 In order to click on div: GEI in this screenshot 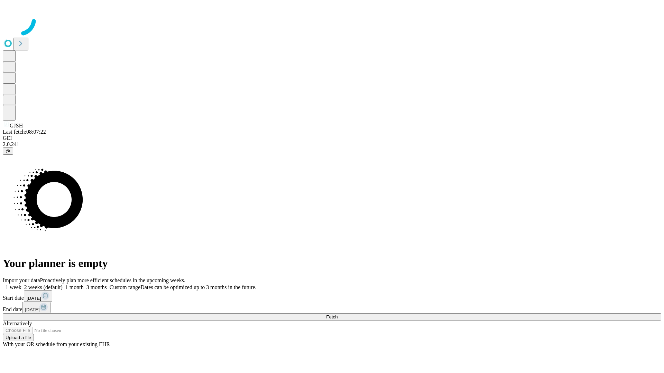, I will do `click(332, 138)`.